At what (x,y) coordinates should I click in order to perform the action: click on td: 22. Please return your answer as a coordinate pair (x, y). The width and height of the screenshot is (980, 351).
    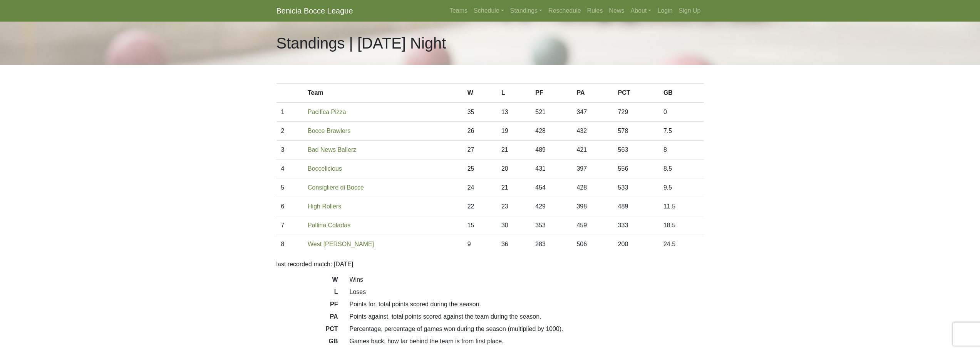
    Looking at the image, I should click on (480, 206).